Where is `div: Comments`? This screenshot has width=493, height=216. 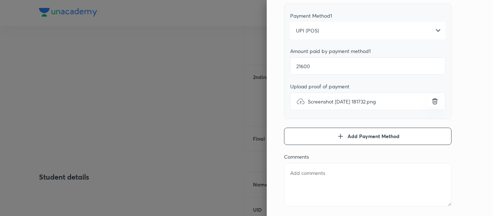
div: Comments is located at coordinates (368, 157).